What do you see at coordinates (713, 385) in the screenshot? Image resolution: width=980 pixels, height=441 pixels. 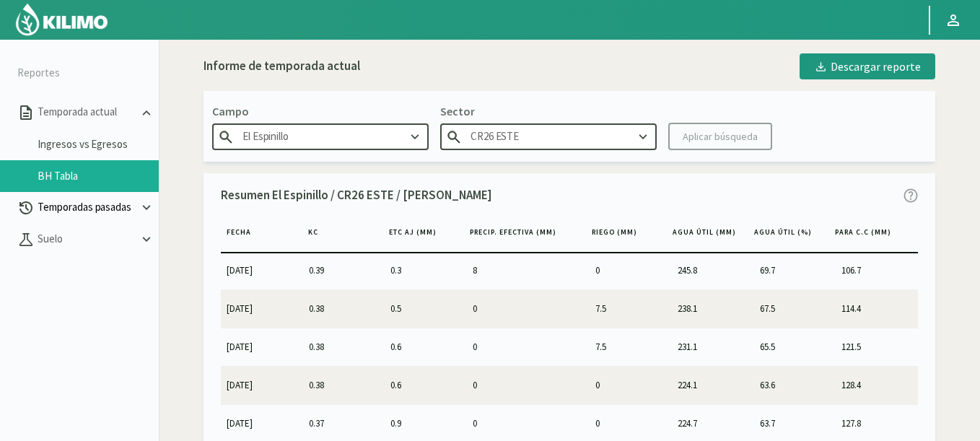 I see `td: 224.1` at bounding box center [713, 385].